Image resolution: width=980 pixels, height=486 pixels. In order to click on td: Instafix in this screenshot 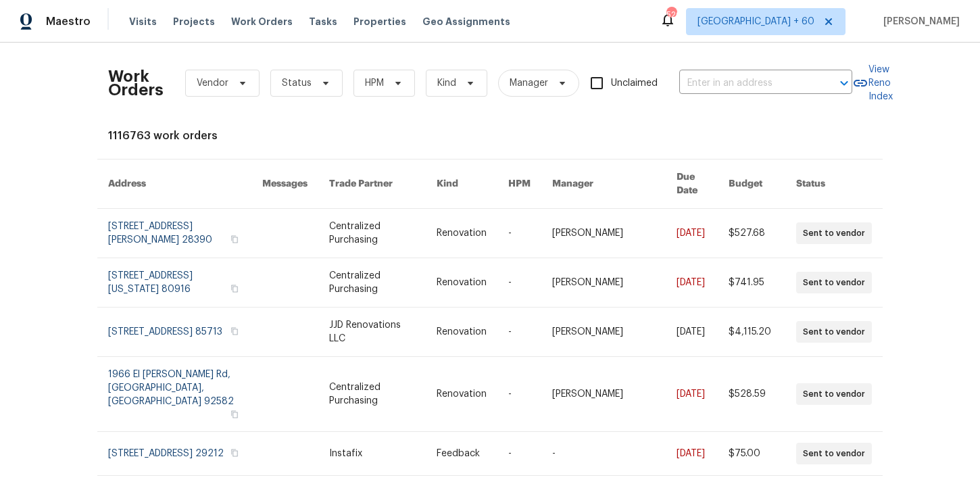, I will do `click(372, 454)`.